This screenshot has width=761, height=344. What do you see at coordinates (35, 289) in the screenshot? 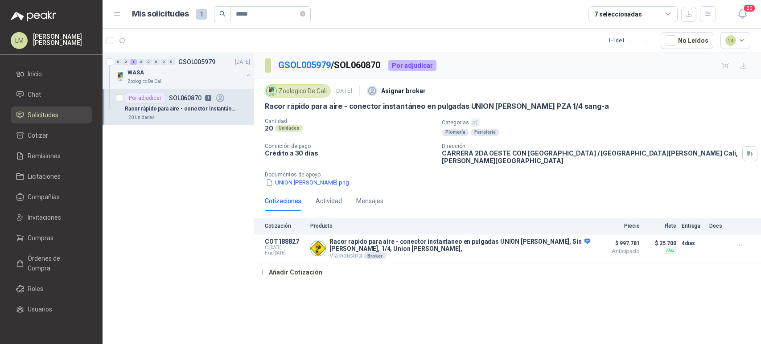
I see `span: Roles` at bounding box center [35, 289].